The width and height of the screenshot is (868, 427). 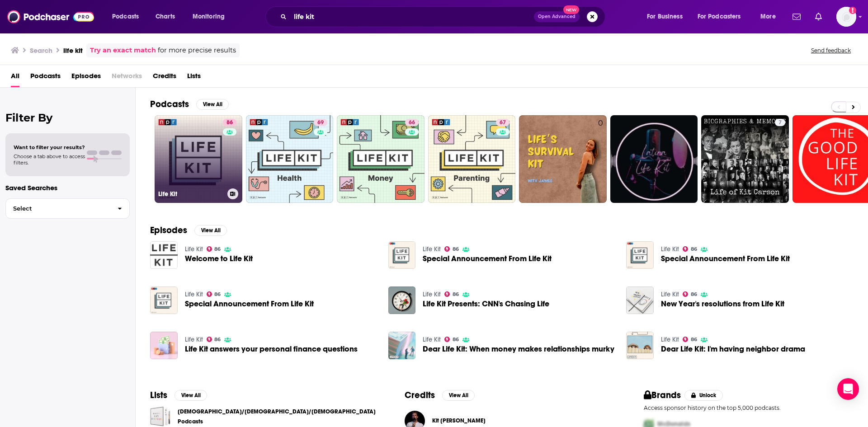 I want to click on span: Dear Life Kit: When money makes relationships murky, so click(x=518, y=349).